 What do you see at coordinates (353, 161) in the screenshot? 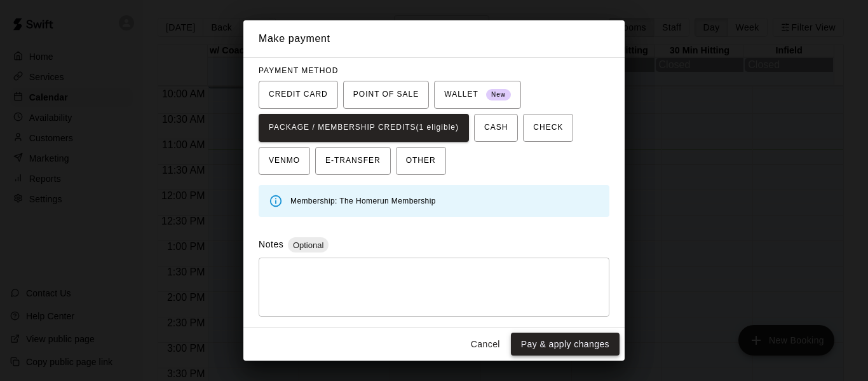
I see `span: E-TRANSFER` at bounding box center [353, 161].